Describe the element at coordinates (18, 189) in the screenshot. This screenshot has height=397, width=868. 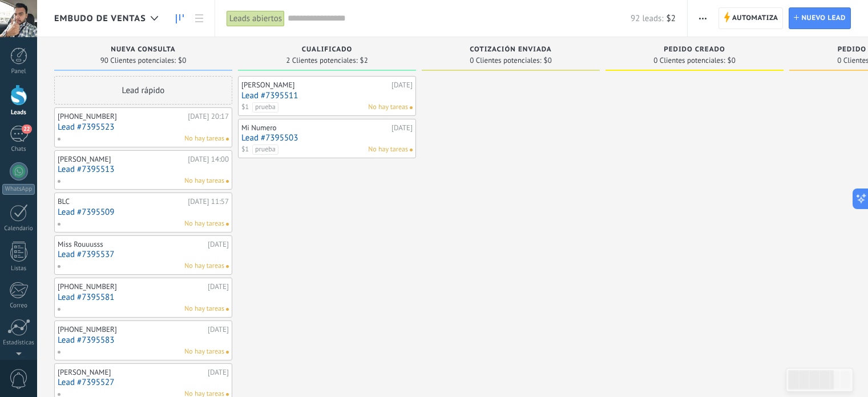
I see `div: WhatsApp` at that location.